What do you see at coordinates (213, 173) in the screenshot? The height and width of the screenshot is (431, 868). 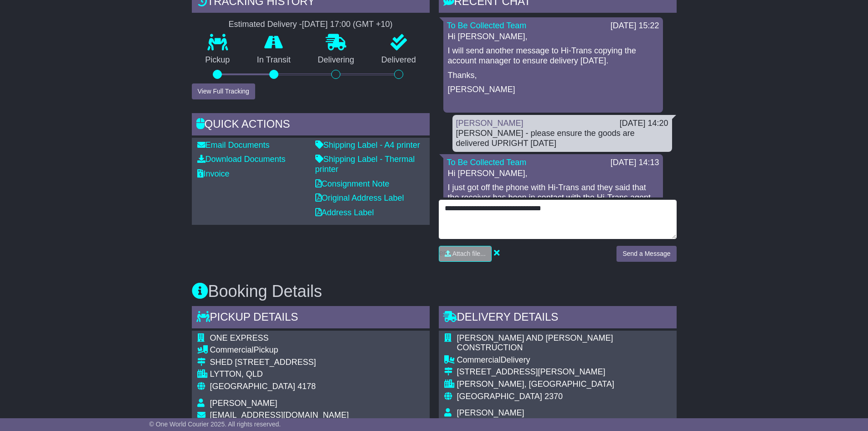 I see `a: Invoice` at bounding box center [213, 173].